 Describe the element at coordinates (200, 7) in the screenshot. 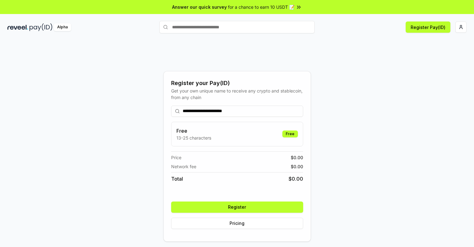

I see `span: Answer our quick survey` at that location.